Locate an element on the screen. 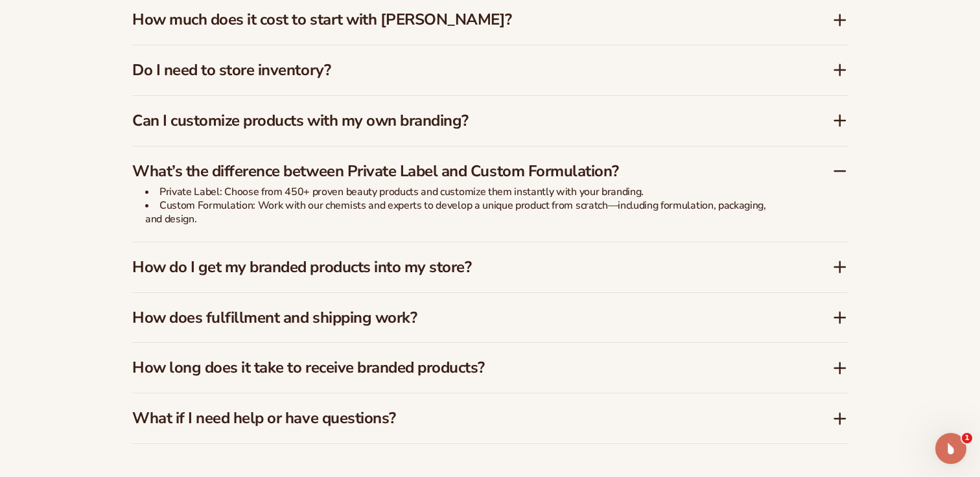  li: Custom Formulation: Work with our chemists and experts to develop a unique product from scratch—i... is located at coordinates (463, 213).